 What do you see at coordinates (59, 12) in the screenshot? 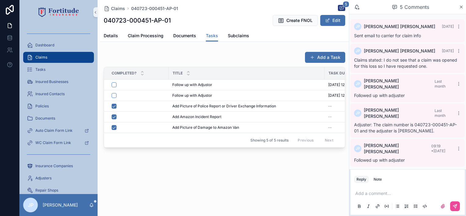
I see `img: App logo` at bounding box center [59, 12].